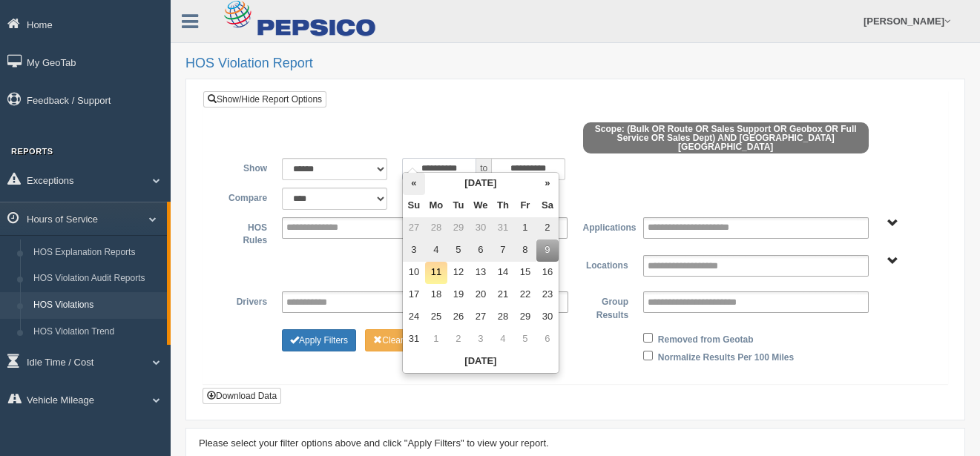 The height and width of the screenshot is (456, 980). Describe the element at coordinates (503, 295) in the screenshot. I see `td: 21` at that location.